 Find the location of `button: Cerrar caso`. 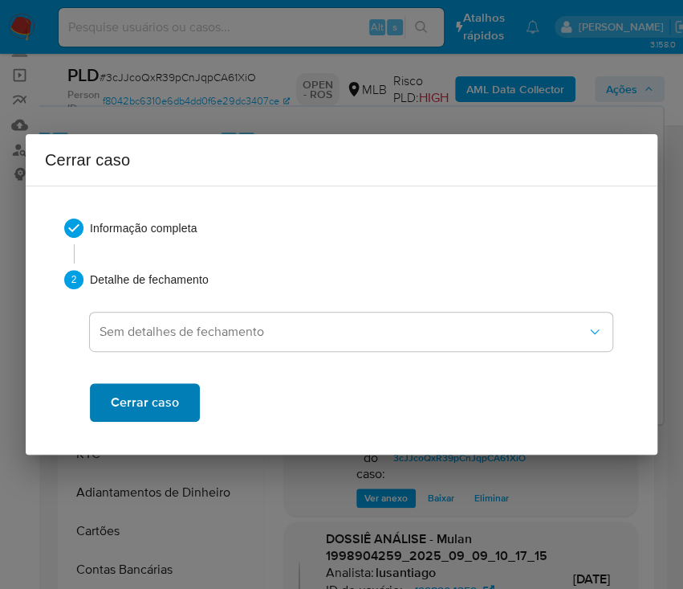

button: Cerrar caso is located at coordinates (145, 402).